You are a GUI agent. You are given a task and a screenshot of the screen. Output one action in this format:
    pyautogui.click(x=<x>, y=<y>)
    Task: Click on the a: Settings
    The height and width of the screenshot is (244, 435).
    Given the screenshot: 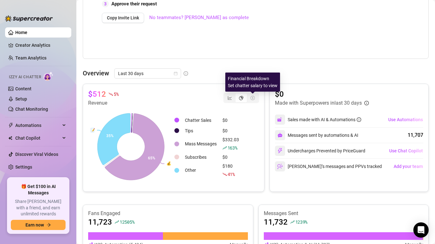 What is the action you would take?
    pyautogui.click(x=24, y=167)
    